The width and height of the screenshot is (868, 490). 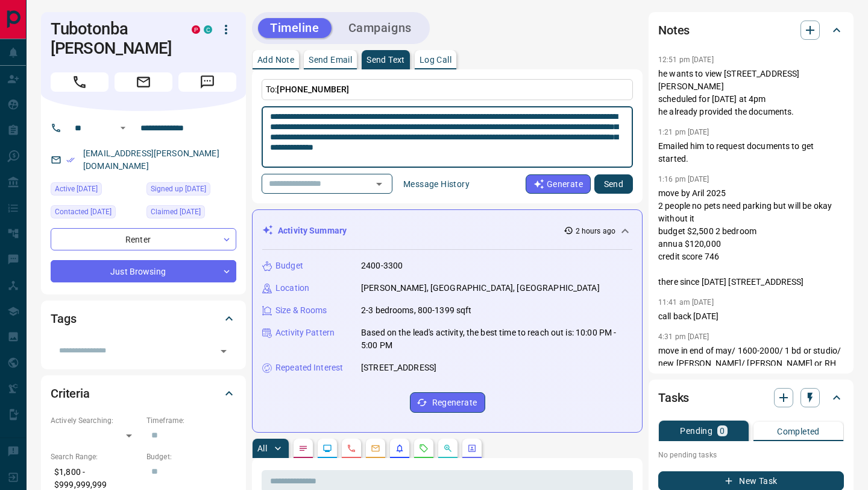 I want to click on p: Budget:, so click(x=191, y=457).